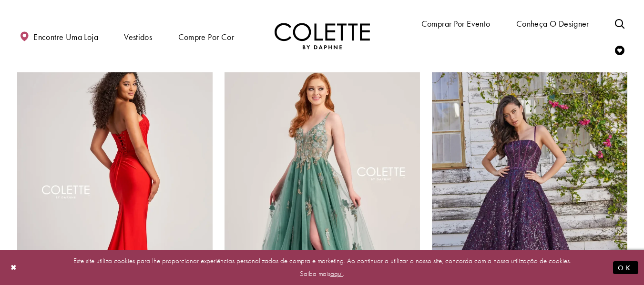  What do you see at coordinates (14, 268) in the screenshot?
I see `button: Fechar diálogo` at bounding box center [14, 268].